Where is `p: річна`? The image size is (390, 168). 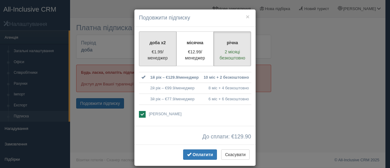 p: річна is located at coordinates (232, 43).